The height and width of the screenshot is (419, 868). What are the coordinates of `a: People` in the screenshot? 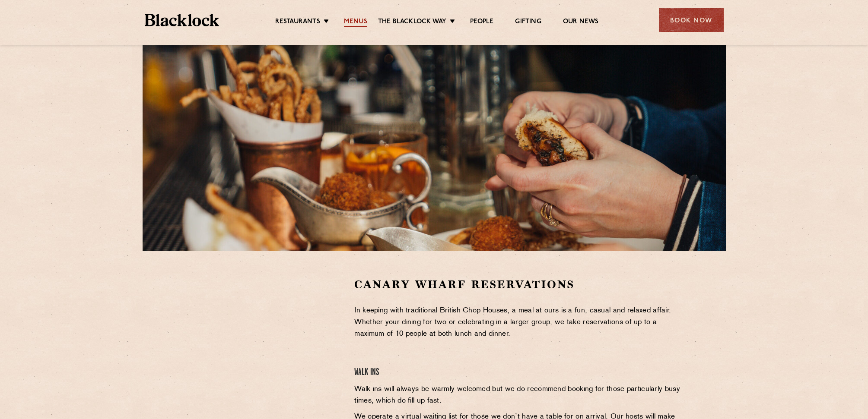 It's located at (481, 23).